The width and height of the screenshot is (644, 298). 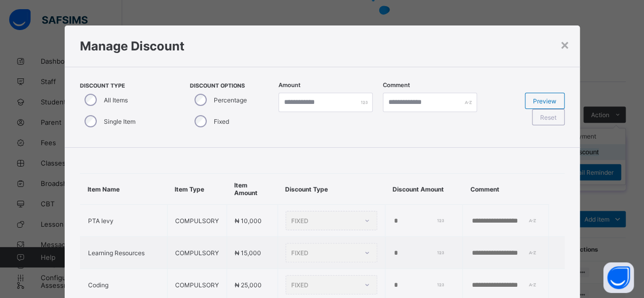 I want to click on td: Learning Resources, so click(x=123, y=252).